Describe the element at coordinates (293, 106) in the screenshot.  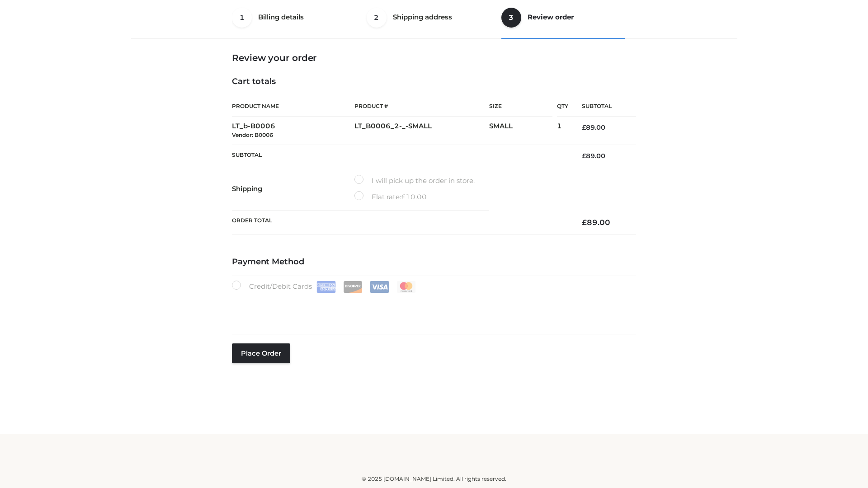
I see `th: Product Name` at that location.